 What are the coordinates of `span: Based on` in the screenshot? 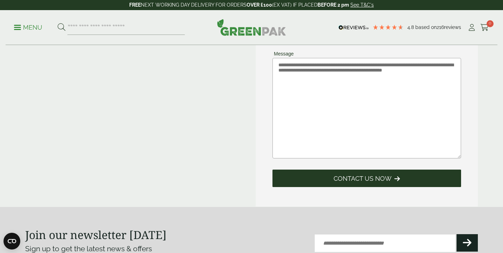 It's located at (426, 27).